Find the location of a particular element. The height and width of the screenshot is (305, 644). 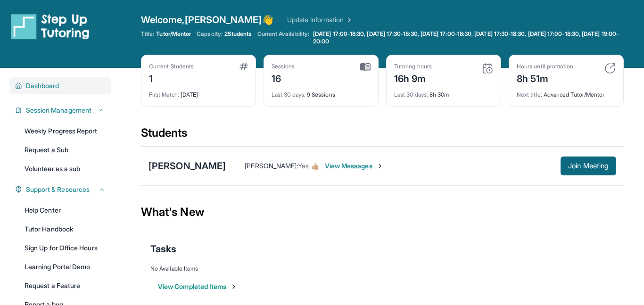

button: Session Management is located at coordinates (64, 110).